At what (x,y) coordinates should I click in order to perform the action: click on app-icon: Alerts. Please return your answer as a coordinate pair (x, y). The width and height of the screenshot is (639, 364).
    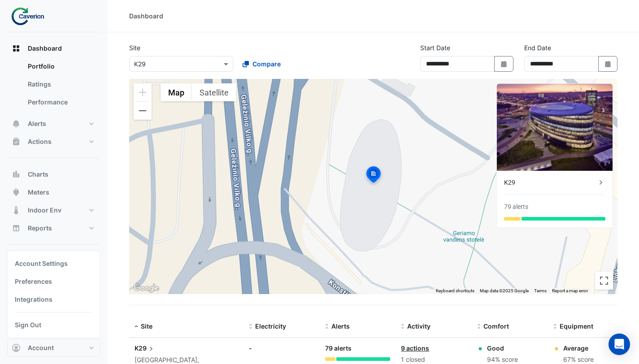
    Looking at the image, I should click on (16, 124).